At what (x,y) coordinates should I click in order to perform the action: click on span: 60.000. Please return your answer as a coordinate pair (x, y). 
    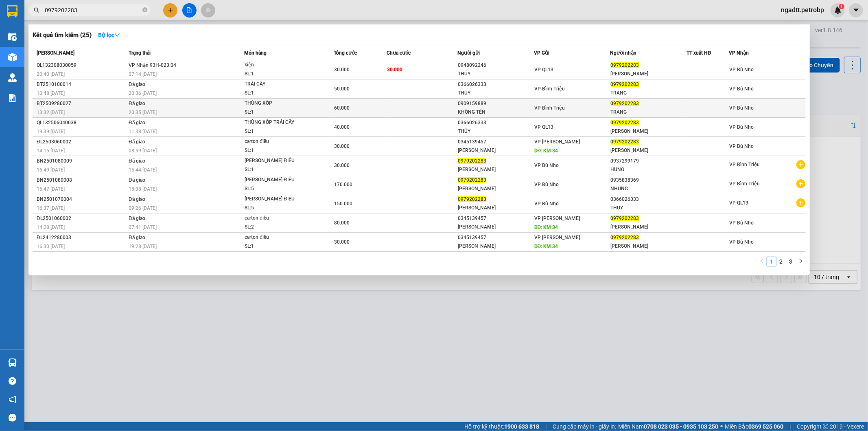
    Looking at the image, I should click on (341, 108).